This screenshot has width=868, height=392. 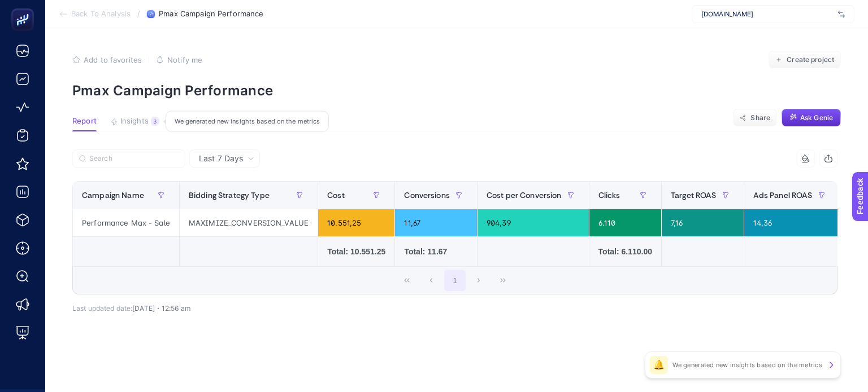 What do you see at coordinates (533, 223) in the screenshot?
I see `div: 904,39` at bounding box center [533, 223].